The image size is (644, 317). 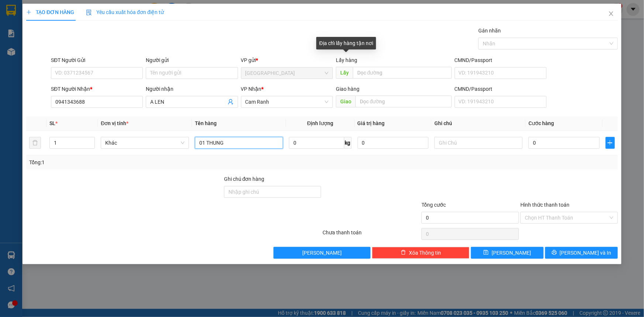 What do you see at coordinates (372, 235) in the screenshot?
I see `div: Chưa thanh toán` at bounding box center [372, 235].